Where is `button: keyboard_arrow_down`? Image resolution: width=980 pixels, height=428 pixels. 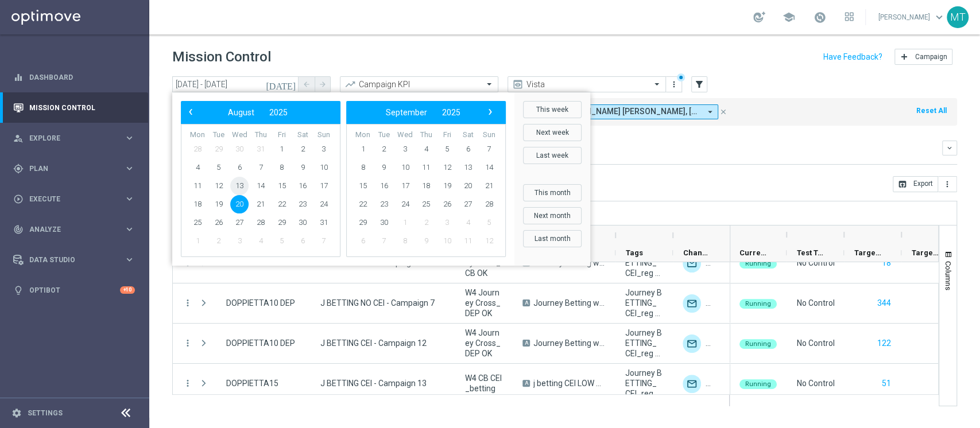 button: keyboard_arrow_down is located at coordinates (950, 148).